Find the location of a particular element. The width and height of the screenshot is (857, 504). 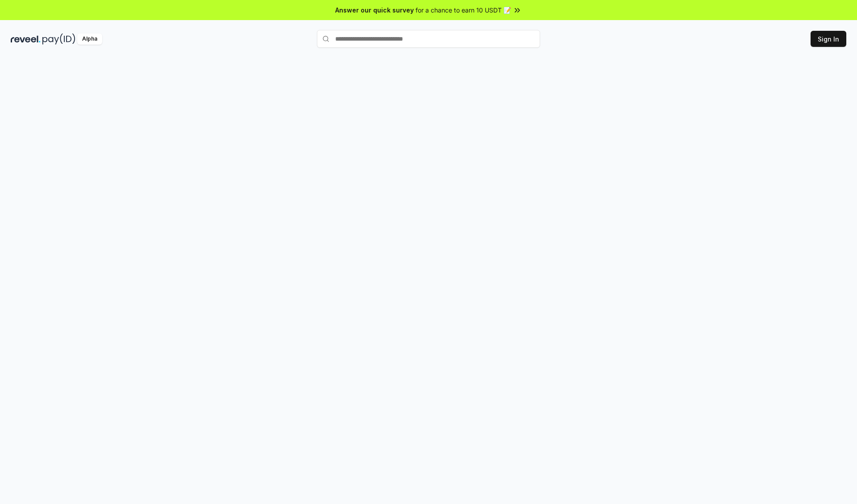

span: Answer our quick survey is located at coordinates (375, 10).